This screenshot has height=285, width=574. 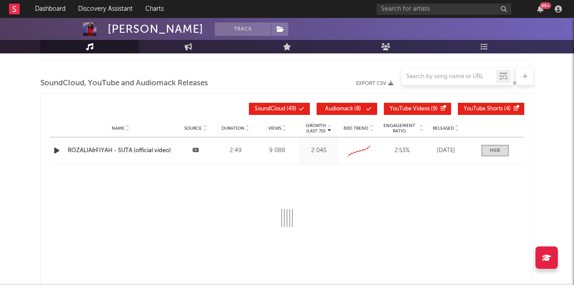 I want to click on span: Duration, so click(x=233, y=128).